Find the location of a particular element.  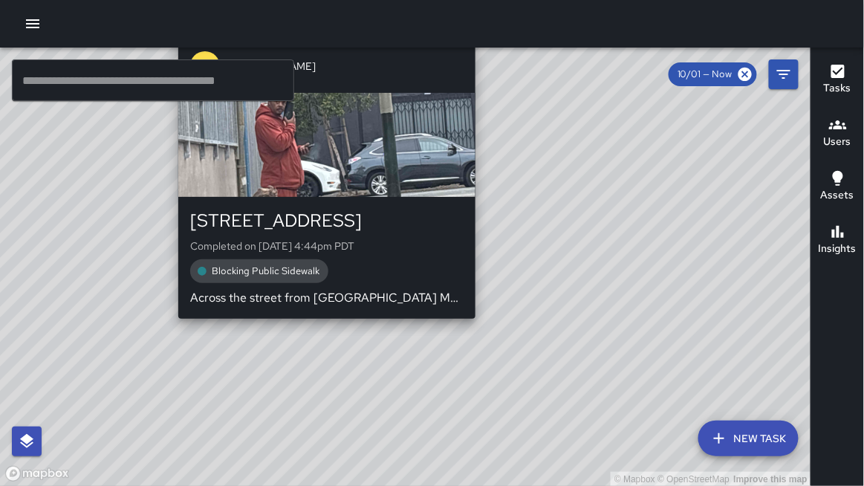

button: Tasks is located at coordinates (837, 80).